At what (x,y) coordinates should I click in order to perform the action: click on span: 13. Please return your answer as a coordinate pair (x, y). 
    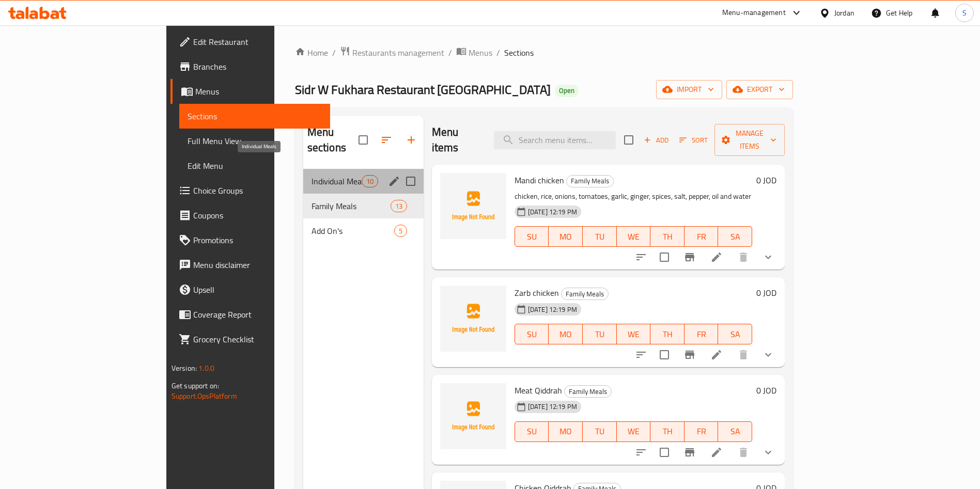
    Looking at the image, I should click on (398, 206).